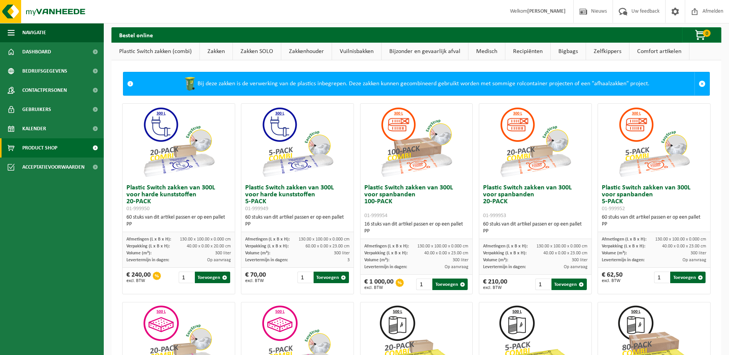  I want to click on span: 01-999953, so click(494, 215).